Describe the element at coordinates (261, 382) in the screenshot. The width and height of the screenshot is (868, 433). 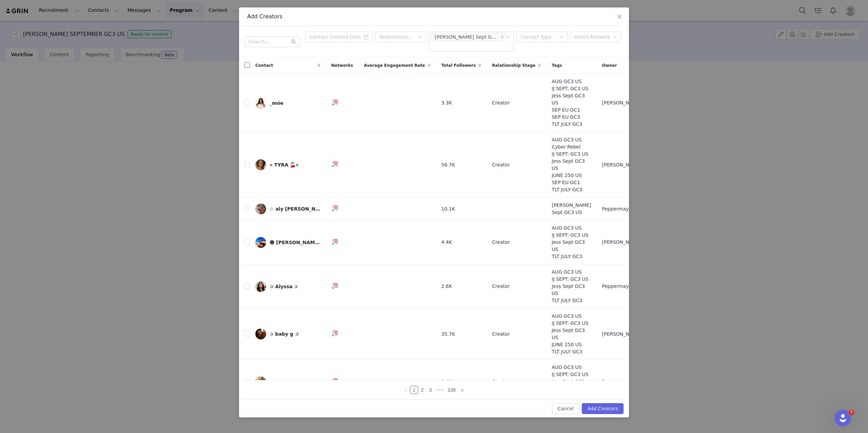
I see `img: 6f0be32d-3312-4261-b93c-7b1bdfe79d5e.jpg` at that location.